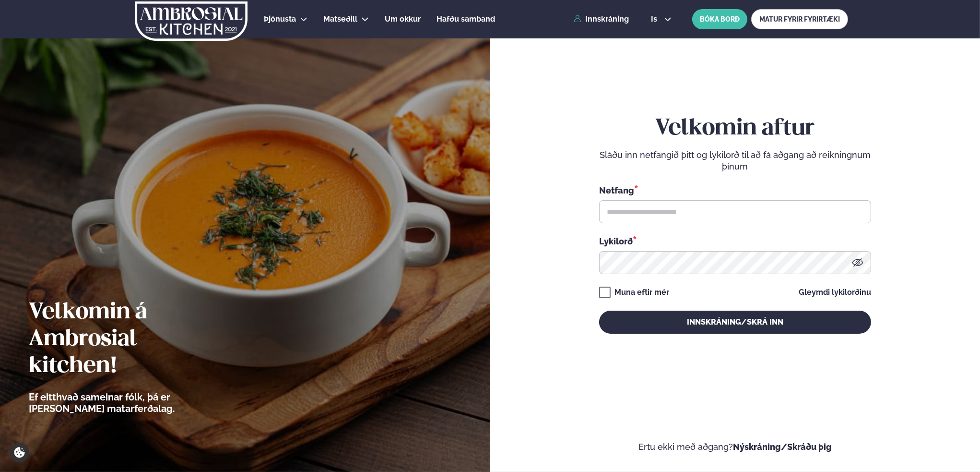 This screenshot has height=472, width=980. What do you see at coordinates (279, 19) in the screenshot?
I see `span: Þjónusta` at bounding box center [279, 19].